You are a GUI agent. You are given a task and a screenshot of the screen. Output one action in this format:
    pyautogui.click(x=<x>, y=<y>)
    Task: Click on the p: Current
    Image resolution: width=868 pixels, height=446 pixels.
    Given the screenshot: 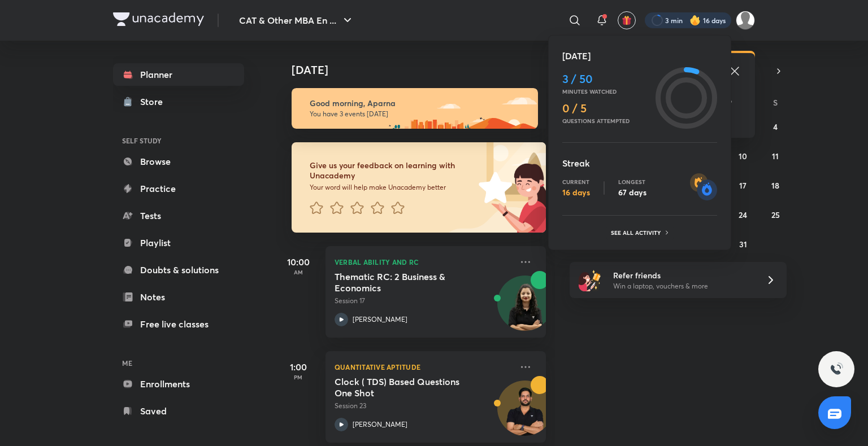 What is the action you would take?
    pyautogui.click(x=576, y=182)
    